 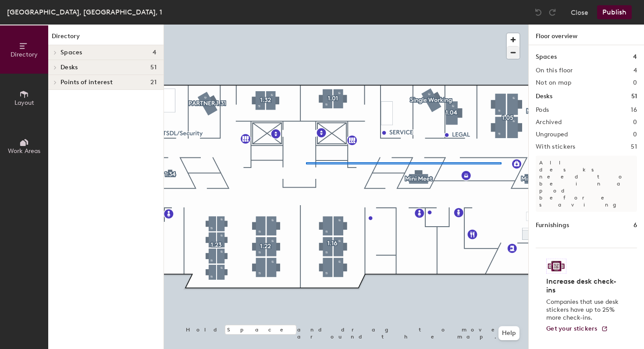 What do you see at coordinates (24, 54) in the screenshot?
I see `span: Directory` at bounding box center [24, 54].